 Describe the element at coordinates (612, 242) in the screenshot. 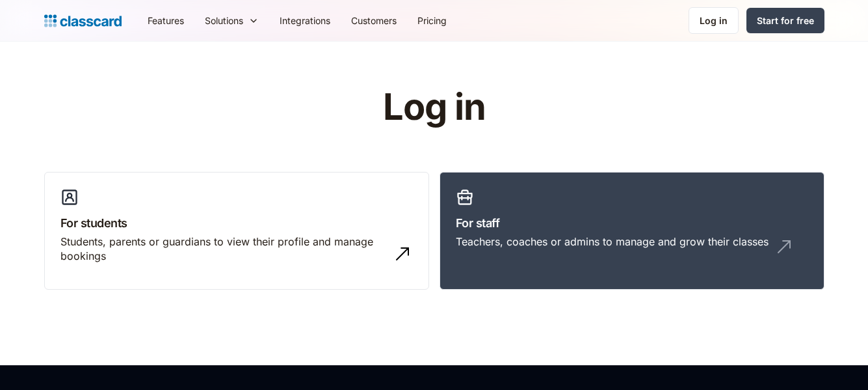

I see `div: Teachers, coaches or admins to manage and grow their classes` at that location.